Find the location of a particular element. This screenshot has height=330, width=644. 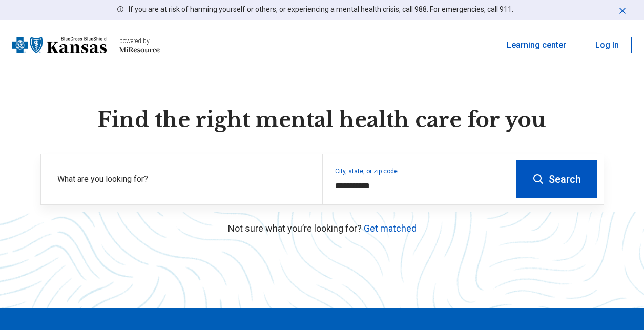

h1: Find the right mental health care for you is located at coordinates (323, 120).